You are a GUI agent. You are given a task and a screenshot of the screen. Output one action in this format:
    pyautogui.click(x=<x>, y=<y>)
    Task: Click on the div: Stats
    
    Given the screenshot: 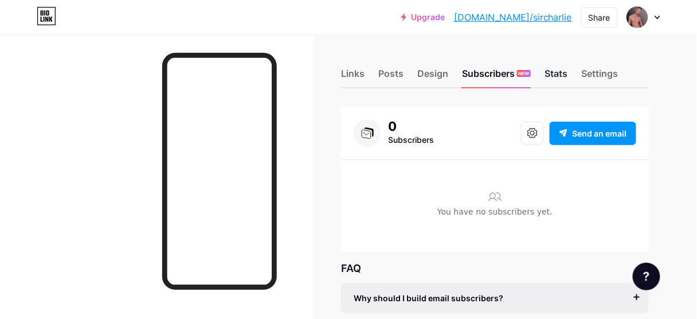 What is the action you would take?
    pyautogui.click(x=556, y=77)
    